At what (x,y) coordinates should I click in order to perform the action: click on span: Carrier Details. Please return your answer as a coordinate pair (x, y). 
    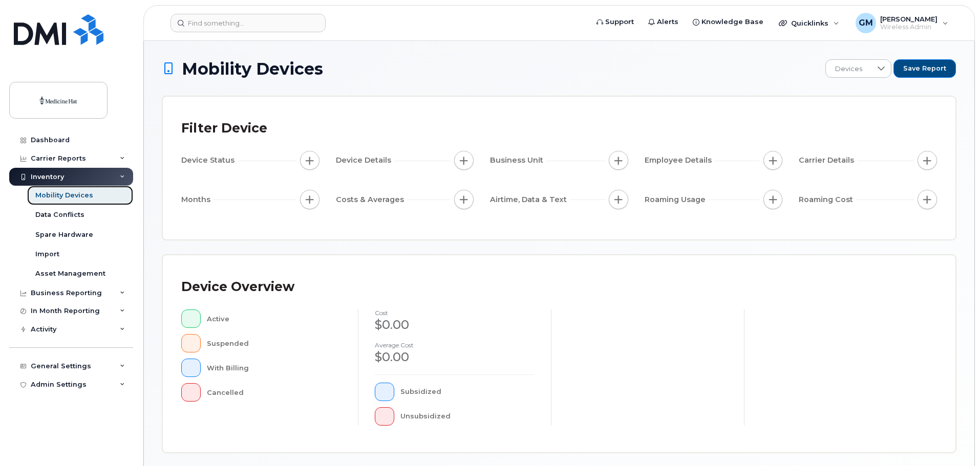
    Looking at the image, I should click on (827, 160).